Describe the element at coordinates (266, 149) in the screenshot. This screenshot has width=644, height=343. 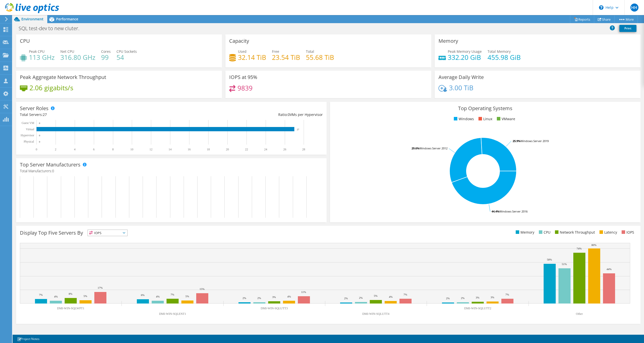
I see `text: 24` at that location.